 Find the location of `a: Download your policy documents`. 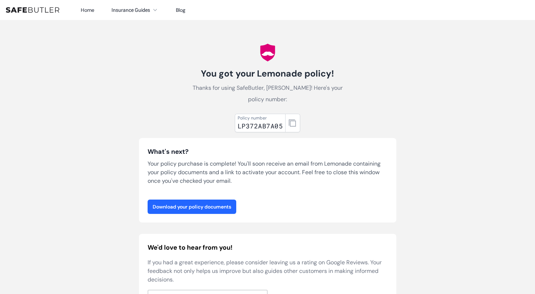

a: Download your policy documents is located at coordinates (192, 206).